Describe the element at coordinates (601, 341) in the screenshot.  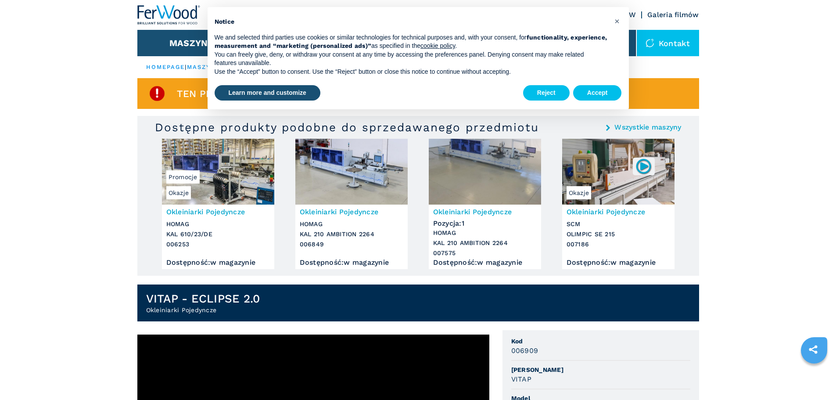
I see `span: Kod` at that location.